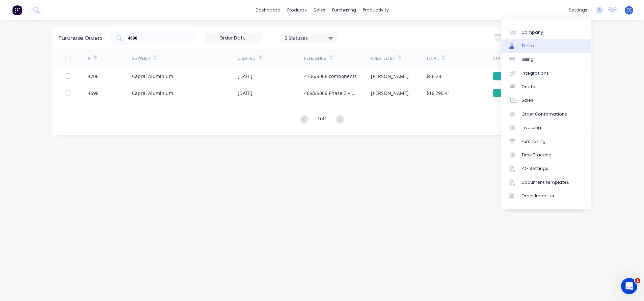 The height and width of the screenshot is (301, 644). What do you see at coordinates (578, 10) in the screenshot?
I see `div: settings` at bounding box center [578, 10].